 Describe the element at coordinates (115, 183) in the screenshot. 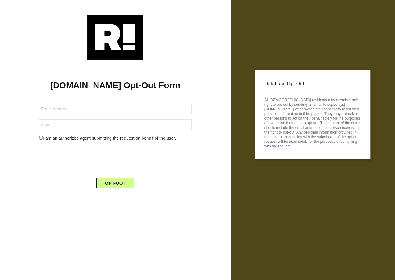

I see `button: OPT-OUT` at that location.